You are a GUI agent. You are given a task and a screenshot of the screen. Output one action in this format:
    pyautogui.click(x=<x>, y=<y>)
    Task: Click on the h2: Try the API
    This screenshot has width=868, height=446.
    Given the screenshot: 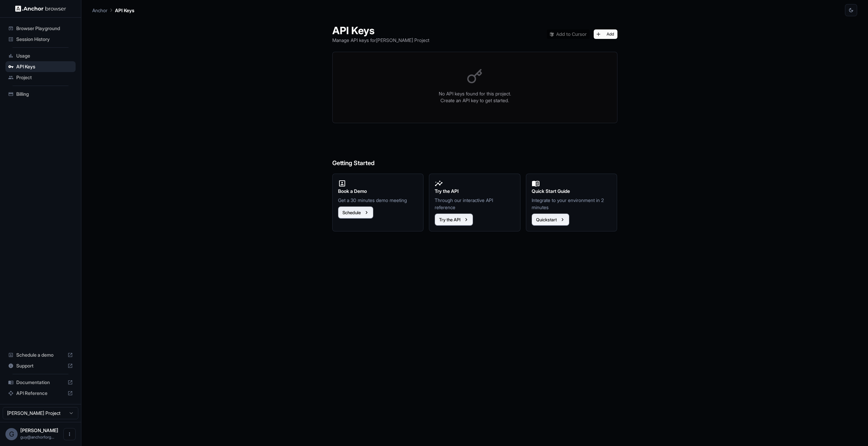 What is the action you would take?
    pyautogui.click(x=475, y=191)
    